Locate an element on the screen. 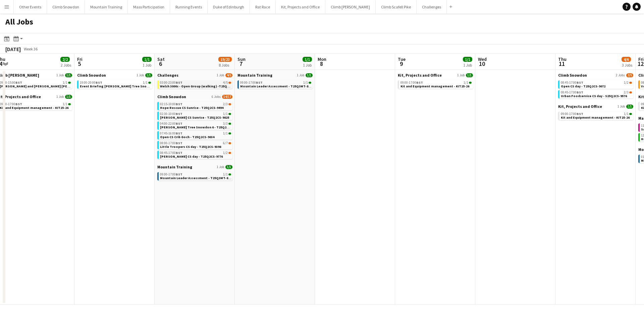 This screenshot has height=322, width=644. div: Mountain Training1 Job1/109:00-17:00BST1/1Mountain Leader Assessment - T25Q3MT-8802 is located at coordinates (275, 81).